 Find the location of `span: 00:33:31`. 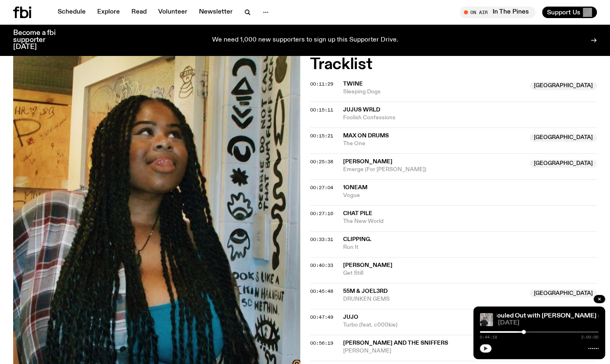

span: 00:33:31 is located at coordinates (322, 240).